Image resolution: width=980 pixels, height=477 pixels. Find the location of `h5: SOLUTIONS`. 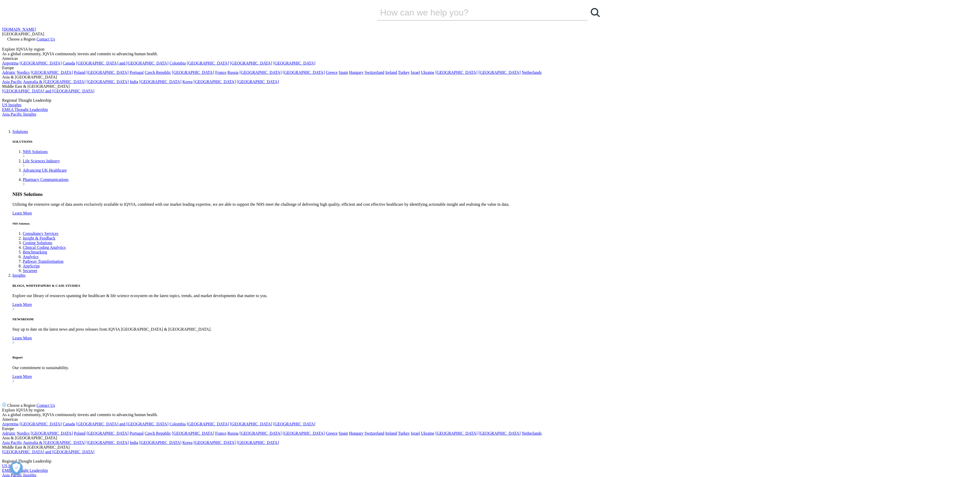

h5: SOLUTIONS is located at coordinates (495, 142).